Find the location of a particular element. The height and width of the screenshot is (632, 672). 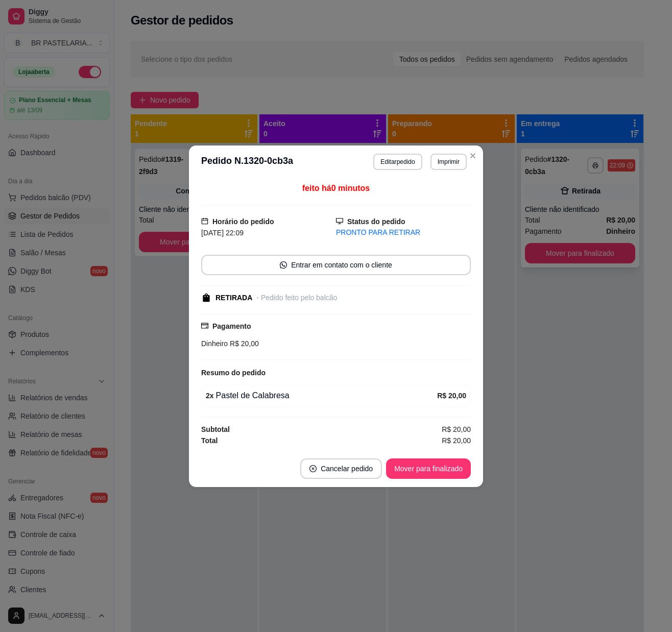

h3: Pedido N. 1320-0cb3a is located at coordinates (247, 162).